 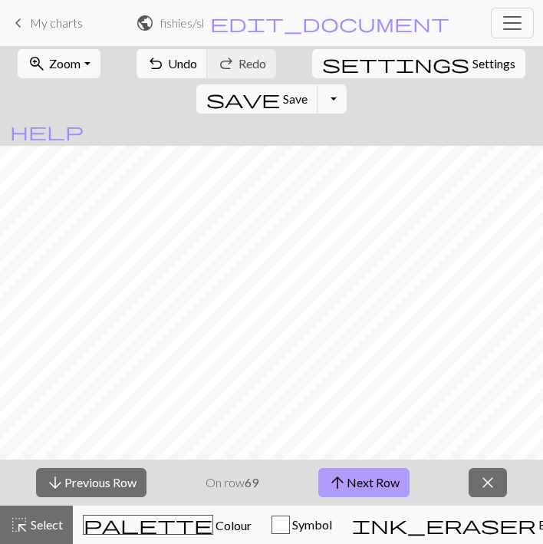 I want to click on span: zoom_in, so click(x=37, y=64).